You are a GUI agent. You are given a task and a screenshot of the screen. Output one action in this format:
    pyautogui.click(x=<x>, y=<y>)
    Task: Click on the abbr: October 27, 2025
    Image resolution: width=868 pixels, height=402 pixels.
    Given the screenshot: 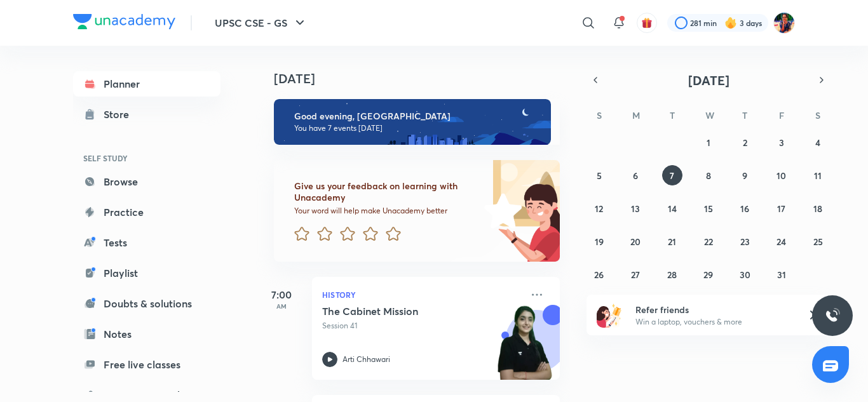 What is the action you would take?
    pyautogui.click(x=635, y=274)
    